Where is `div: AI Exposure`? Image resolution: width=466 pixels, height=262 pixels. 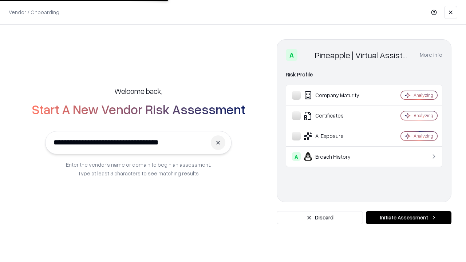 div: AI Exposure is located at coordinates (335, 136).